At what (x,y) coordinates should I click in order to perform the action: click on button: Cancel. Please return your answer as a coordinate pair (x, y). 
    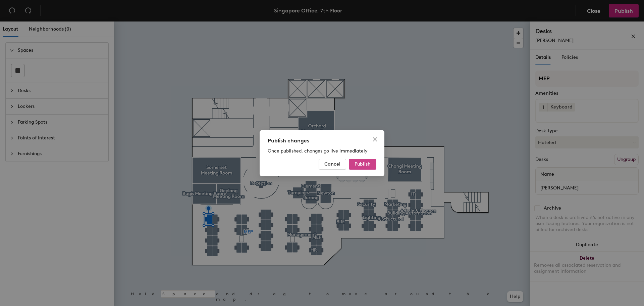
    Looking at the image, I should click on (332, 164).